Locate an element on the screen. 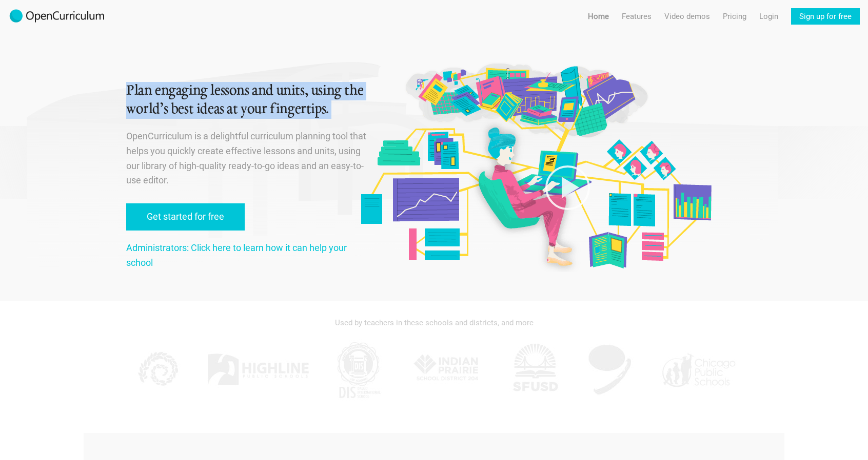 The width and height of the screenshot is (868, 460). img: AGK.jpg is located at coordinates (610, 370).